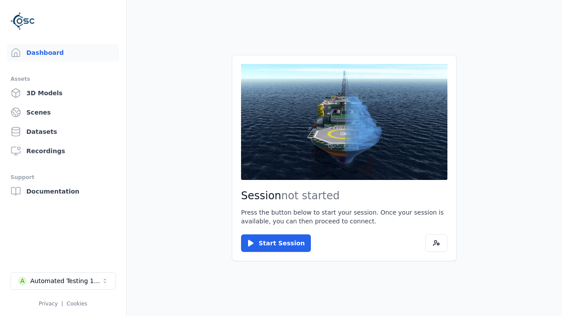 The image size is (562, 316). What do you see at coordinates (48, 304) in the screenshot?
I see `a: Privacy` at bounding box center [48, 304].